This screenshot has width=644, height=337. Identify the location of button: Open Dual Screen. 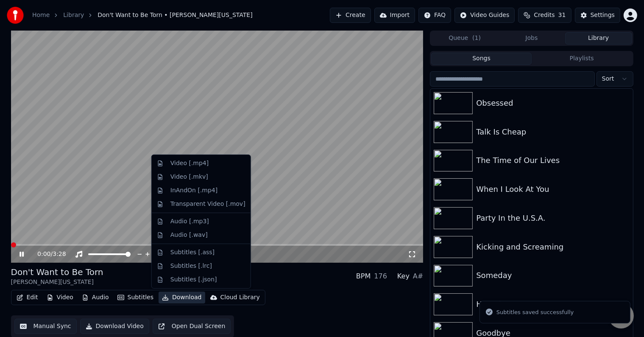
(192, 327).